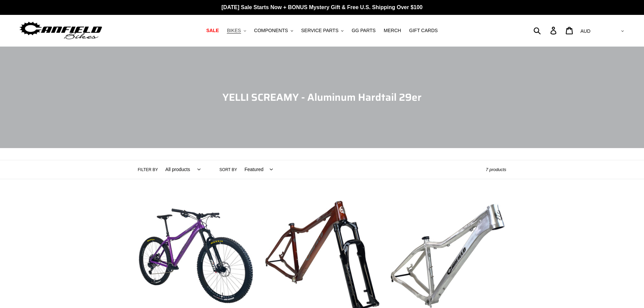  Describe the element at coordinates (322, 97) in the screenshot. I see `span: YELLI SCREAMY - Aluminum Hardtail 29er` at that location.